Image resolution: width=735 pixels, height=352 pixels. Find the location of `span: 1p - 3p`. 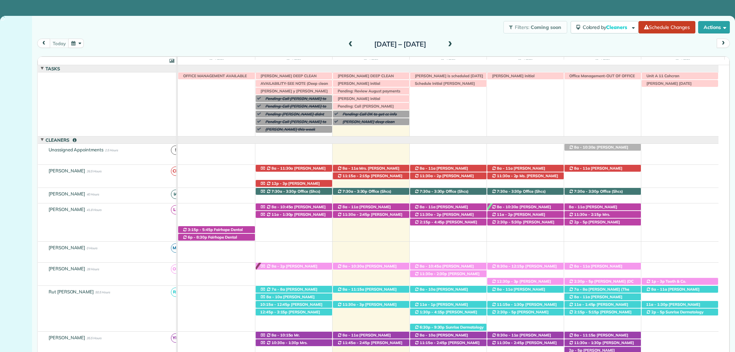

span: 1p - 3p is located at coordinates (657, 281).